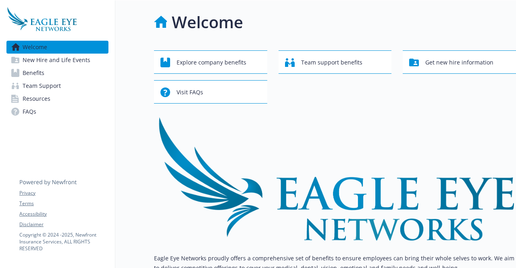  I want to click on img: overview page banner, so click(335, 179).